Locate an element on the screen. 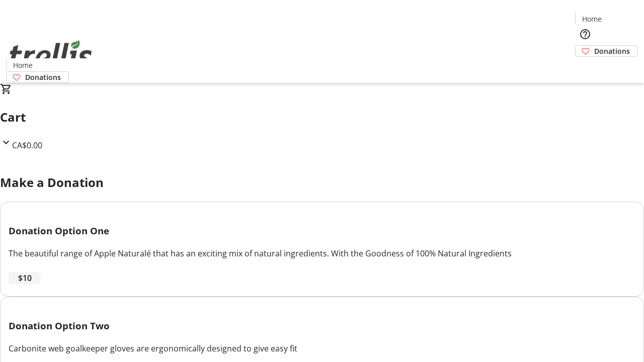 The image size is (644, 362). span: $10 is located at coordinates (25, 278).